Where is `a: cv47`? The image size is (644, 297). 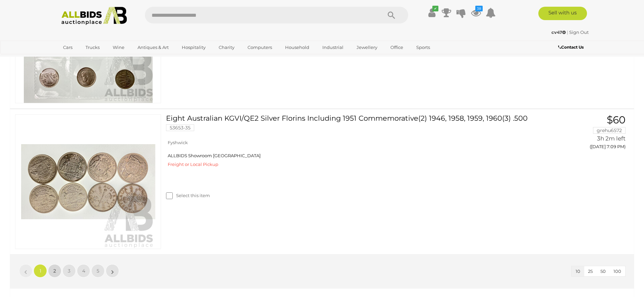
a: cv47 is located at coordinates (559, 32).